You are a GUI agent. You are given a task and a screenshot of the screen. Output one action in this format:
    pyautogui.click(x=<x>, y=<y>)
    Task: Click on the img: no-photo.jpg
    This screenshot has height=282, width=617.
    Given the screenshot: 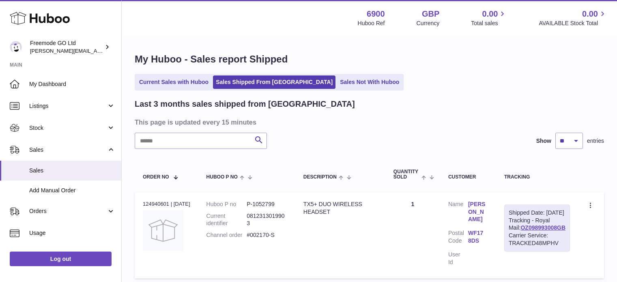 What is the action you would take?
    pyautogui.click(x=163, y=231)
    